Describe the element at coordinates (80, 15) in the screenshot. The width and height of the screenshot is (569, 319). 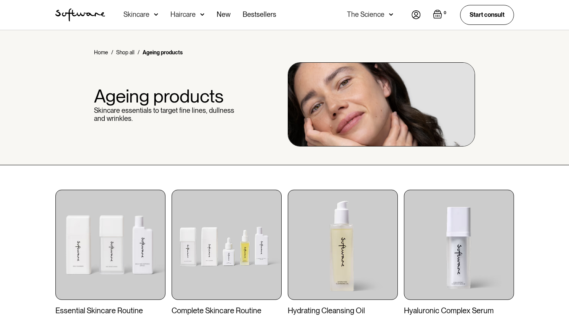
I see `a: home` at that location.